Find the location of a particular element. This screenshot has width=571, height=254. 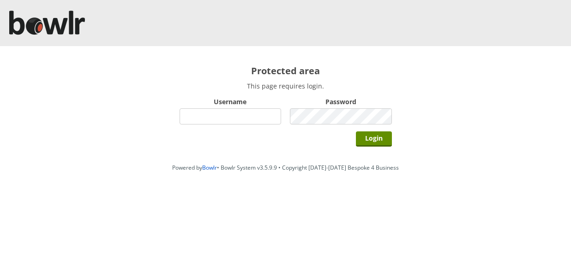

label: Username is located at coordinates (230, 101).